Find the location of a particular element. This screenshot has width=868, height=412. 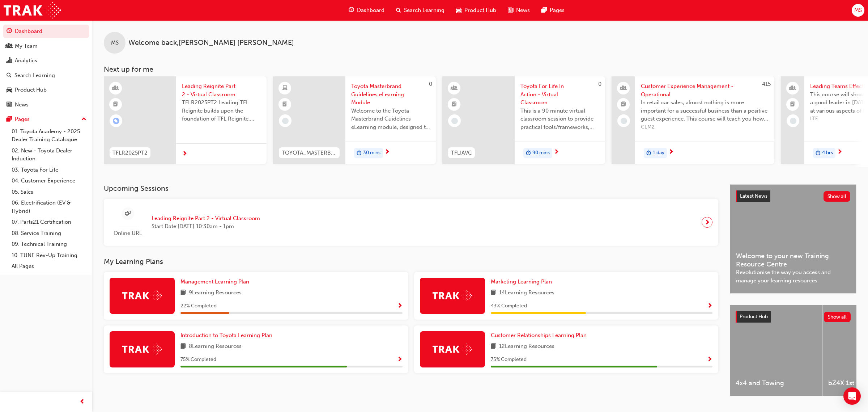

div: Product Hub is located at coordinates (31, 89).